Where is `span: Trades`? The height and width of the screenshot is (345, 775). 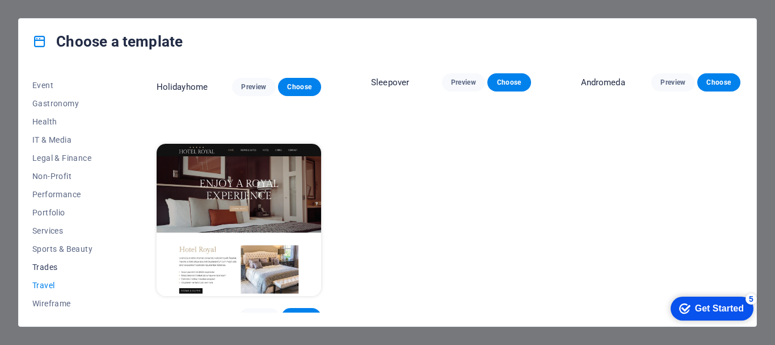 span: Trades is located at coordinates (69, 267).